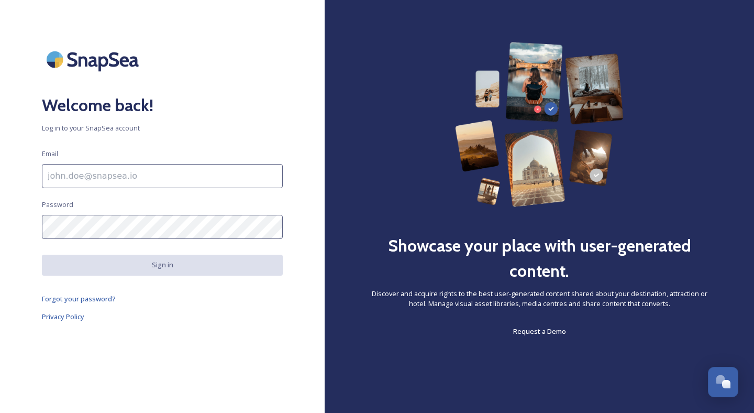 The width and height of the screenshot is (754, 413). Describe the element at coordinates (162, 264) in the screenshot. I see `button: Sign in` at that location.